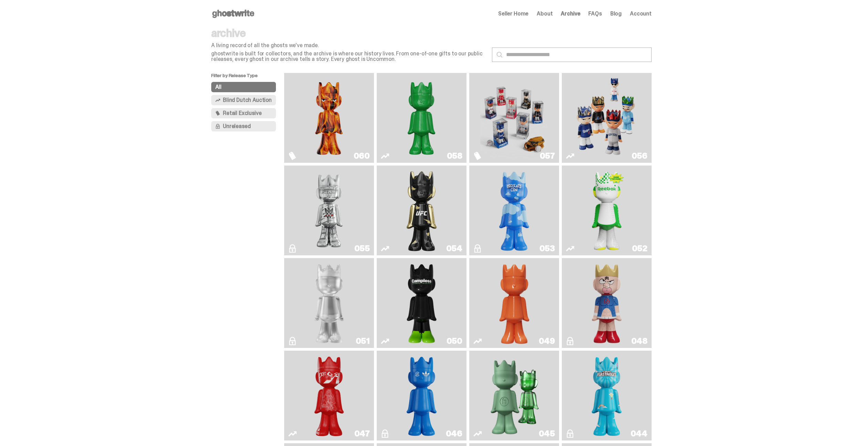 This screenshot has width=868, height=446. Describe the element at coordinates (422, 210) in the screenshot. I see `a: Ruby` at that location.